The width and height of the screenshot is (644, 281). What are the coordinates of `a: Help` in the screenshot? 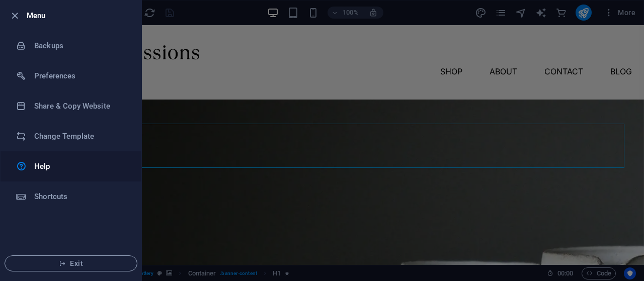 It's located at (71, 166).